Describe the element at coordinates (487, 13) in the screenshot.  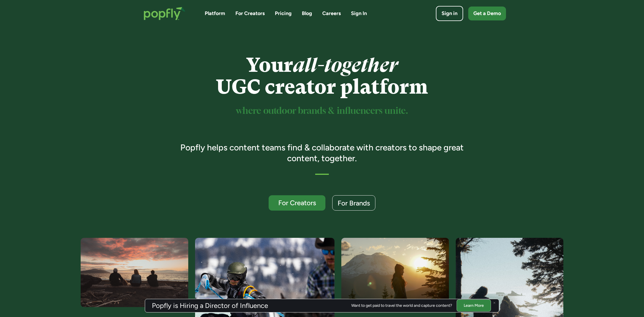
I see `a: Get a Demo` at that location.